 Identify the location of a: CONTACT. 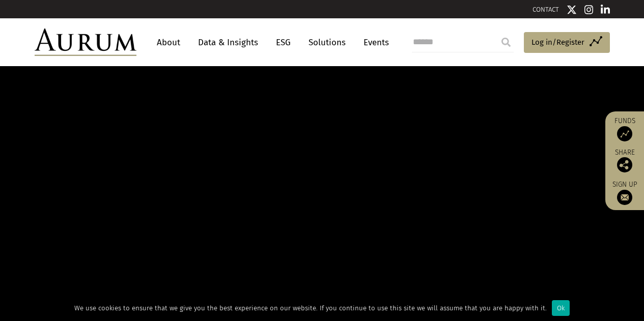
(546, 9).